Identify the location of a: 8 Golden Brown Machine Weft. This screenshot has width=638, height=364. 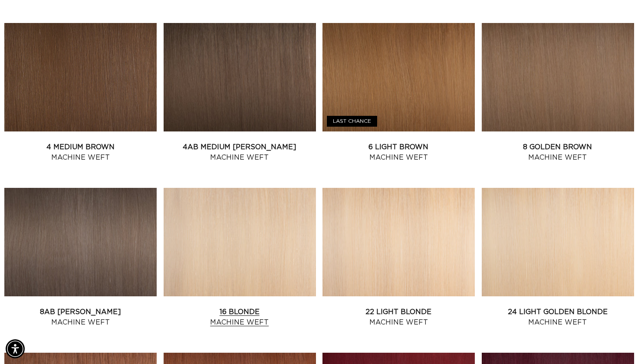
(558, 152).